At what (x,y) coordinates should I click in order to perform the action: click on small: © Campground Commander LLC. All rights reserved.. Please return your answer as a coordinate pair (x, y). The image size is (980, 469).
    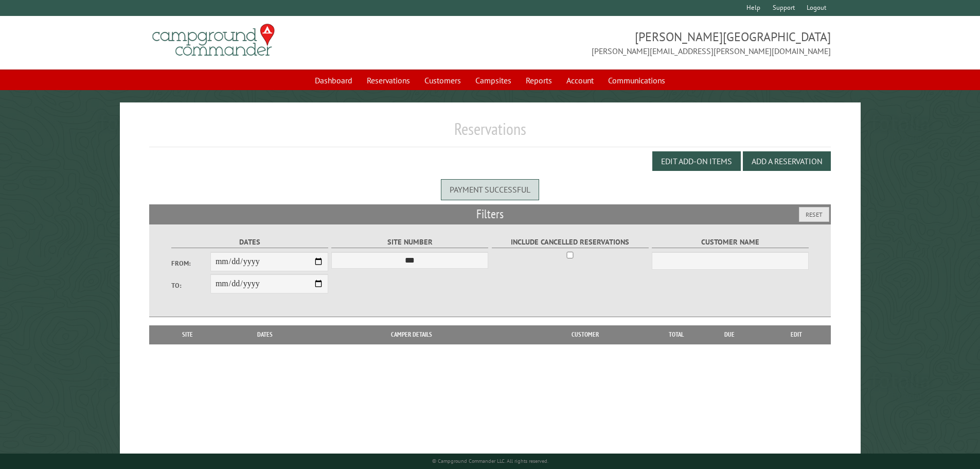
    Looking at the image, I should click on (491, 461).